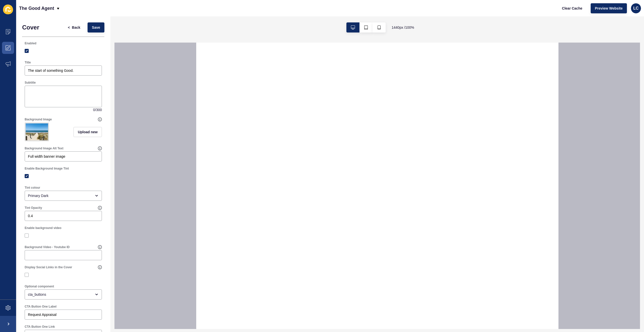 This screenshot has height=332, width=644. What do you see at coordinates (47, 168) in the screenshot?
I see `label: Enable Background Image Tint` at bounding box center [47, 168].